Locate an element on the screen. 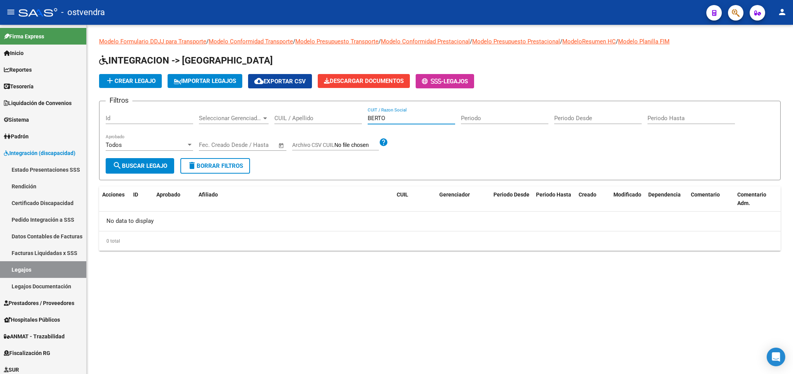  span: CUIL is located at coordinates (403, 194).